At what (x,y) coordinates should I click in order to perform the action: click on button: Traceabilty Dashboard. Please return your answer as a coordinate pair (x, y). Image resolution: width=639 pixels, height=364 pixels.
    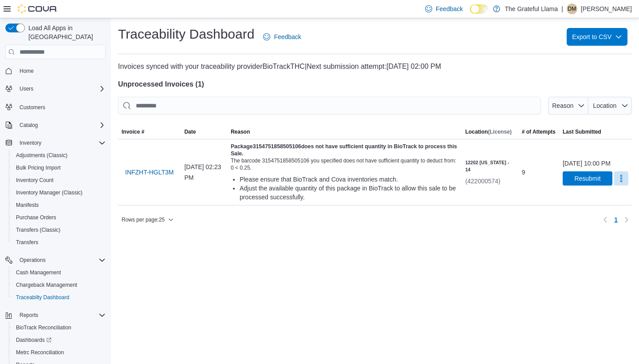
    Looking at the image, I should click on (59, 297).